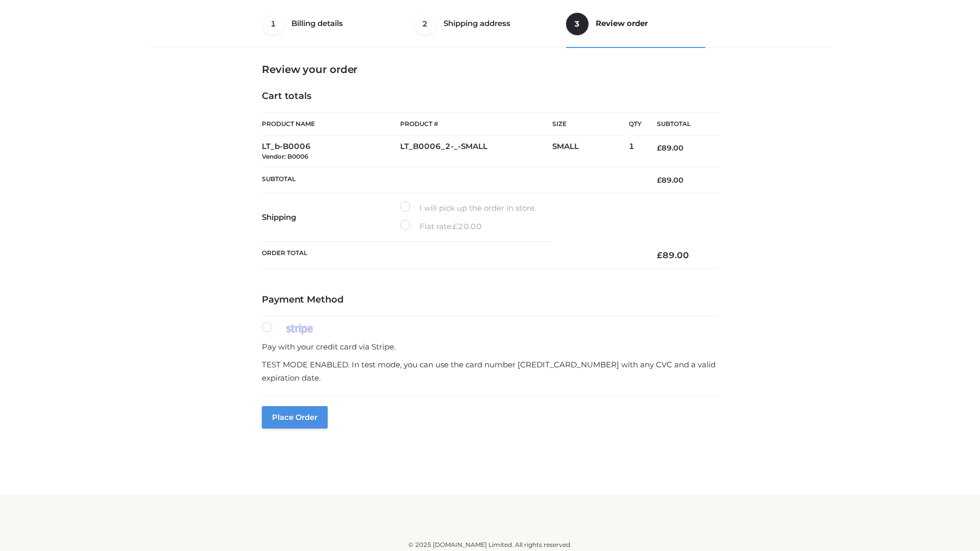 This screenshot has width=980, height=551. I want to click on td: LT_b-B0006, so click(331, 152).